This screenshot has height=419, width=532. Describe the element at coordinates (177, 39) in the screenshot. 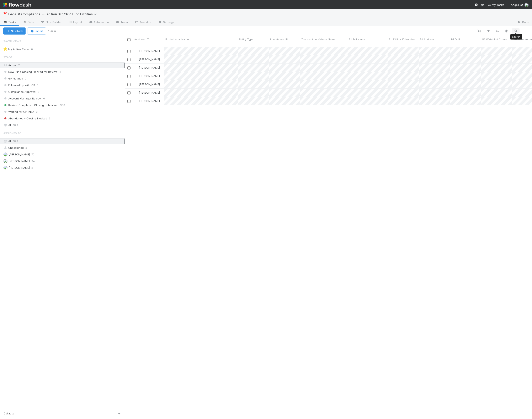

I see `span: Entity Legal Name` at that location.